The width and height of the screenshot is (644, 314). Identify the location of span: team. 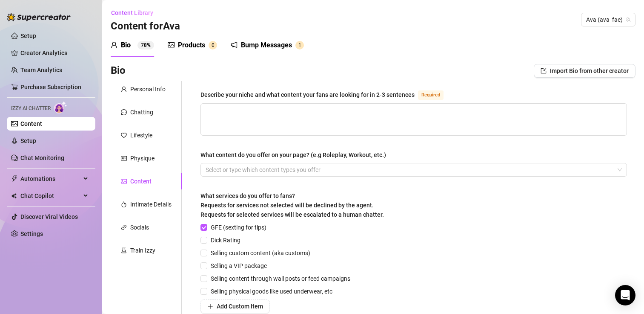
(628, 20).